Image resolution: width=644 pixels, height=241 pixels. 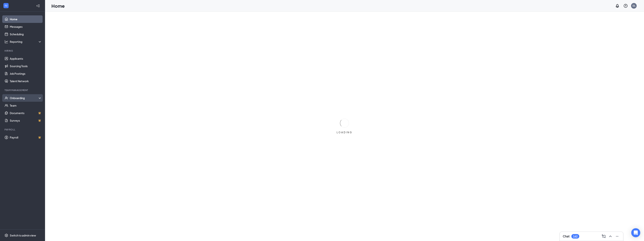 What do you see at coordinates (575, 236) in the screenshot?
I see `div: 162` at bounding box center [575, 236].